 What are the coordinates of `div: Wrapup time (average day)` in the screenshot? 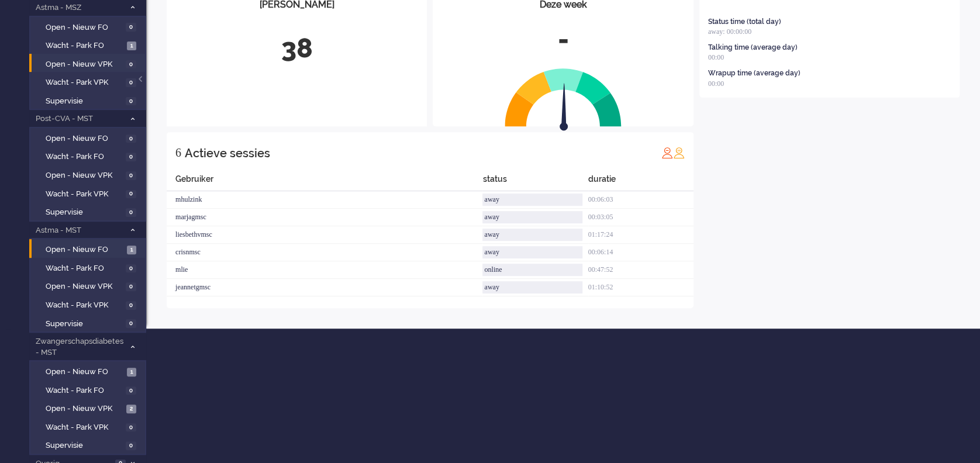 It's located at (754, 73).